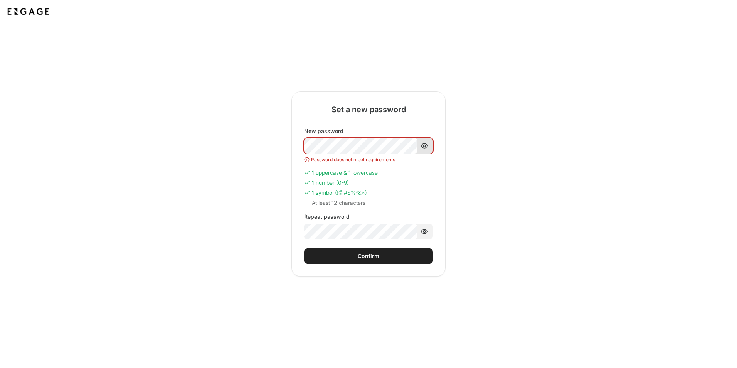  Describe the element at coordinates (330, 183) in the screenshot. I see `p: 1 number (0-9)` at that location.